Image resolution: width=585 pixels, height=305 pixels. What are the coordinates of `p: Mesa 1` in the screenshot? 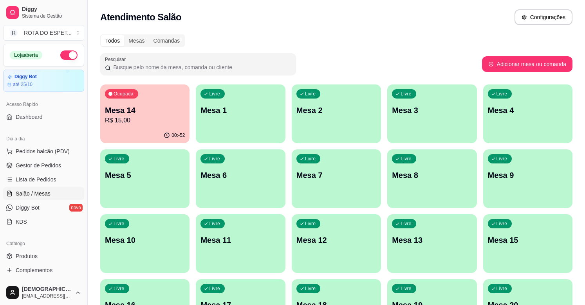 It's located at (240, 110).